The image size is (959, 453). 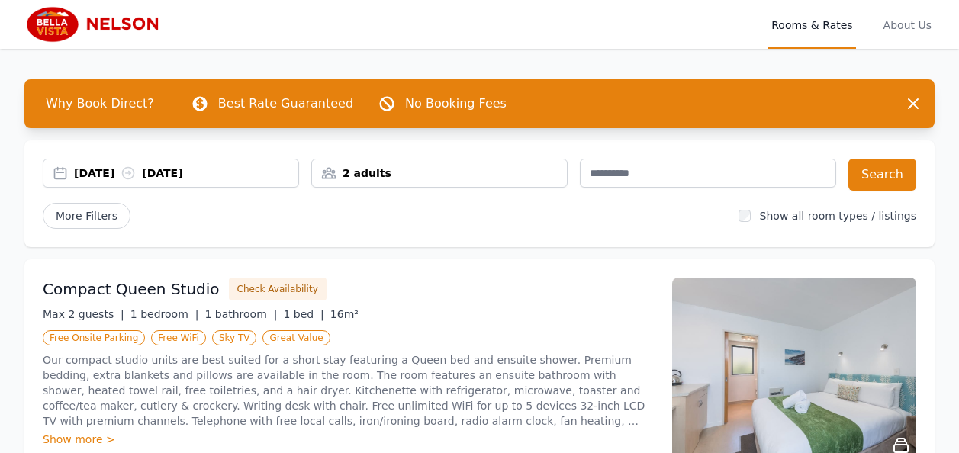 I want to click on p: Our compact studio units are best suited for a short stay featuring a Queen bed and ensuite showe..., so click(x=348, y=391).